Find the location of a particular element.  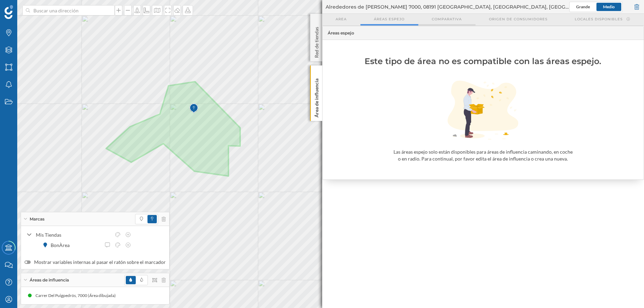

span: Locales disponibles is located at coordinates (598, 19).